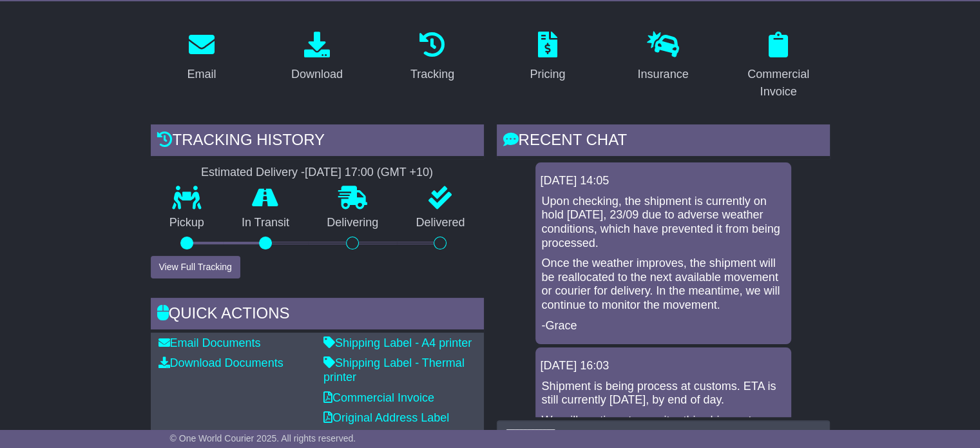 The image size is (980, 448). What do you see at coordinates (662, 58) in the screenshot?
I see `a: Insurance` at bounding box center [662, 58].